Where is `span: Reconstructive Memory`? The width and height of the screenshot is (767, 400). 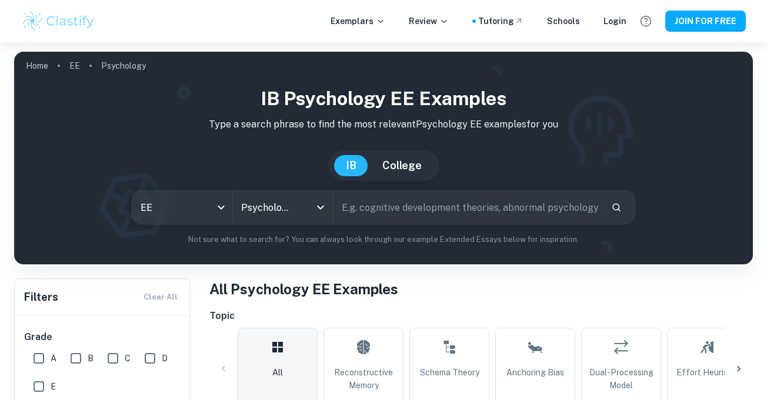 span: Reconstructive Memory is located at coordinates (363, 379).